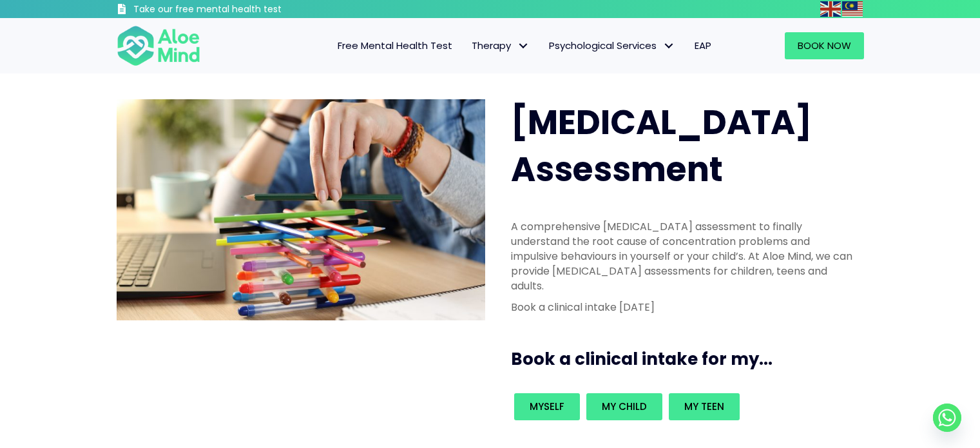 The image size is (980, 448). I want to click on a: English, so click(831, 8).